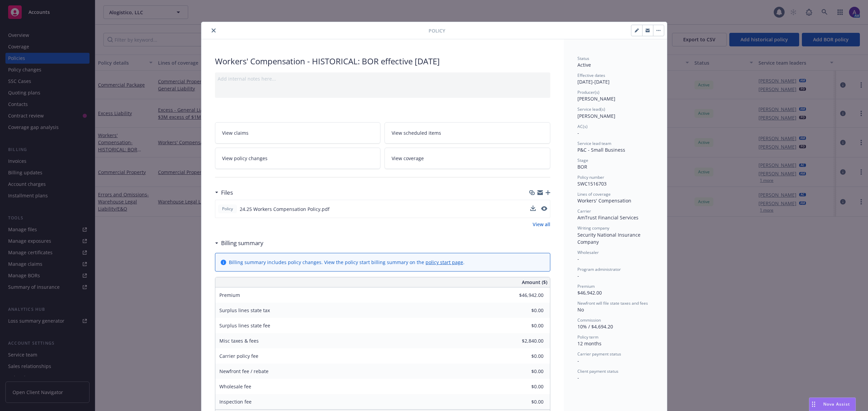 This screenshot has width=868, height=411. I want to click on span: View claims, so click(235, 133).